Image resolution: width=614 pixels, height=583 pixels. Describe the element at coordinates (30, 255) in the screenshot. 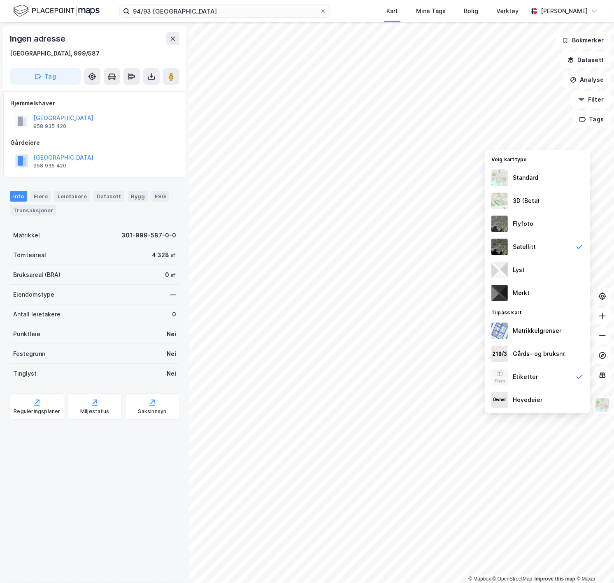

I see `div: Tomteareal` at that location.